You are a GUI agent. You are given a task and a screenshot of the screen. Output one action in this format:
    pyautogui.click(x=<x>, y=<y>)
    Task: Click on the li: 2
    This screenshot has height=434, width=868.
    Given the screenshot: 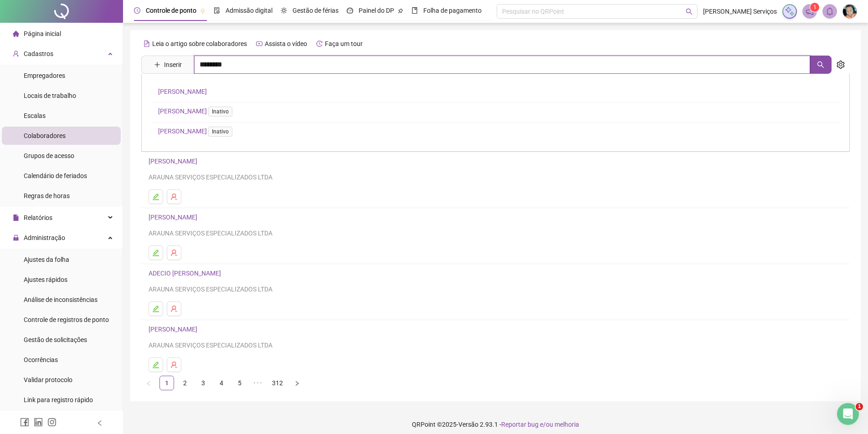 What is the action you would take?
    pyautogui.click(x=185, y=383)
    